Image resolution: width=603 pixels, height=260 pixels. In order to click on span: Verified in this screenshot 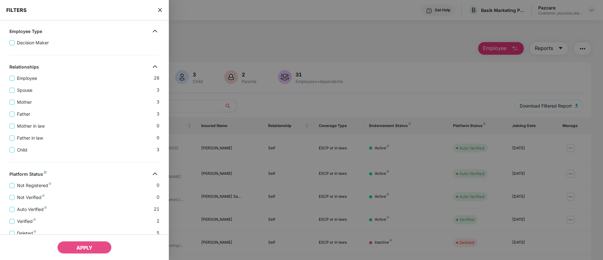, I will do `click(26, 222)`.